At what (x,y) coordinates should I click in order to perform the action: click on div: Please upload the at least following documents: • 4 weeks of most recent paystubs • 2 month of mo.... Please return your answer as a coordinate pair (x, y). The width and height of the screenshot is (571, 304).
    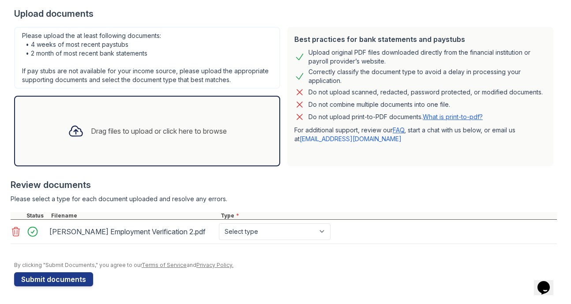
    Looking at the image, I should click on (147, 58).